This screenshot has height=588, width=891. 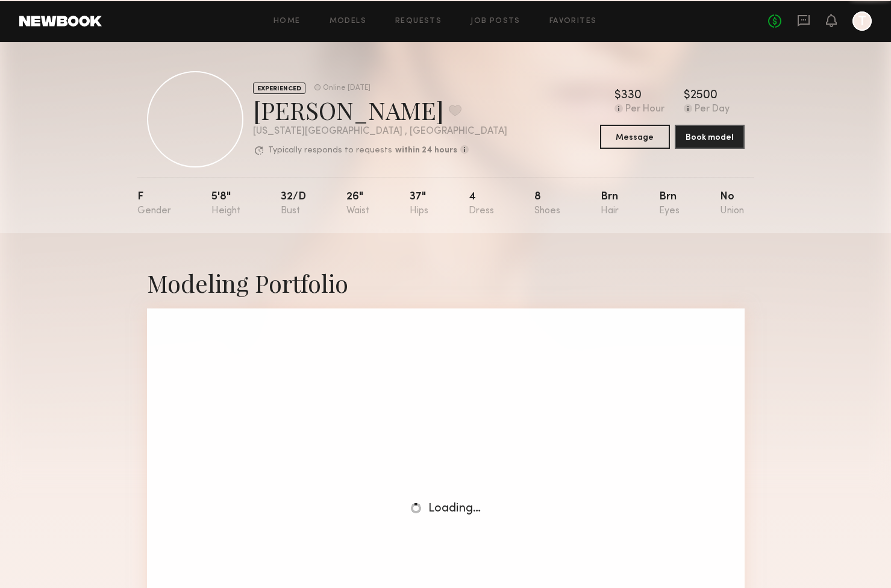 What do you see at coordinates (631, 96) in the screenshot?
I see `div: 330` at bounding box center [631, 96].